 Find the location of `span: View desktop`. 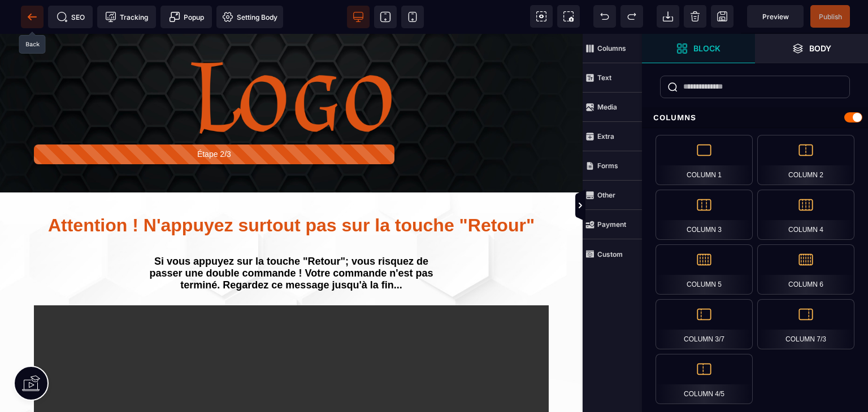

span: View desktop is located at coordinates (359, 17).